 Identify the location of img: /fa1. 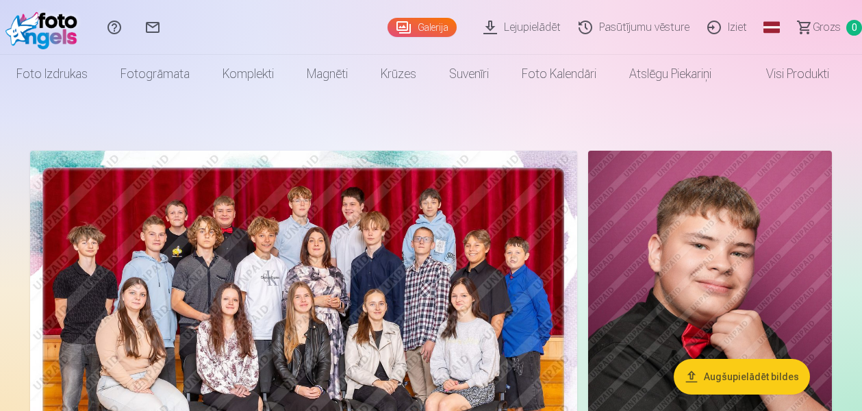
(45, 27).